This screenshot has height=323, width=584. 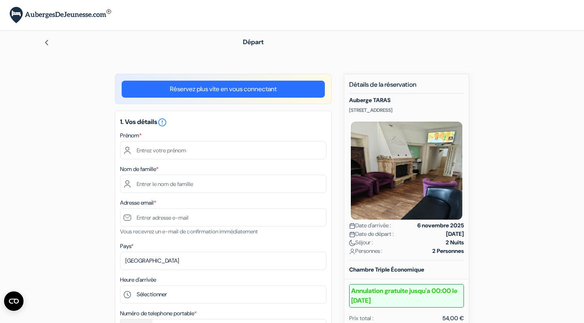 I want to click on span: Départ, so click(x=253, y=42).